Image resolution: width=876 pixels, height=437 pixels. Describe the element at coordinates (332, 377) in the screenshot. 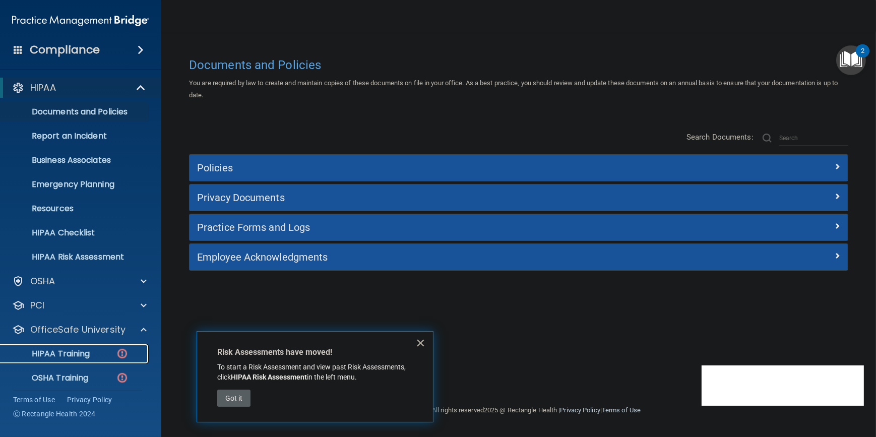

I see `span: in the left menu.` at that location.